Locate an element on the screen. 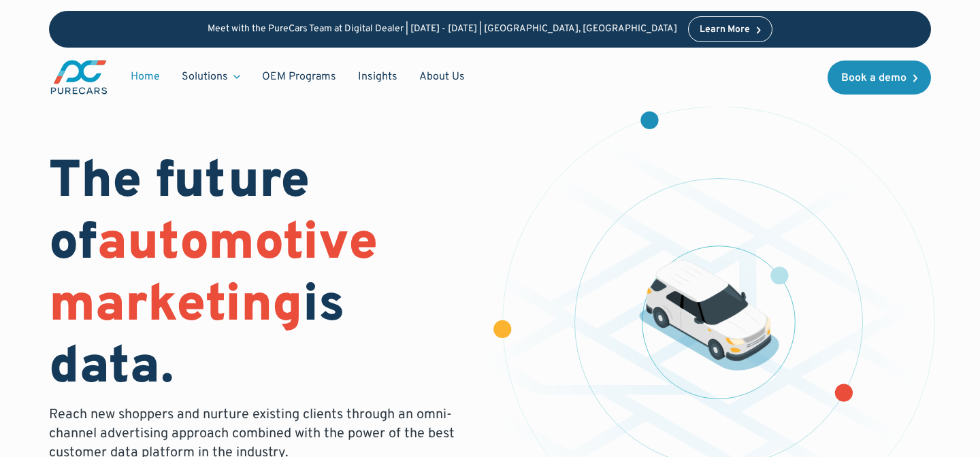 The width and height of the screenshot is (980, 457). span: automotive marketing is located at coordinates (213, 276).